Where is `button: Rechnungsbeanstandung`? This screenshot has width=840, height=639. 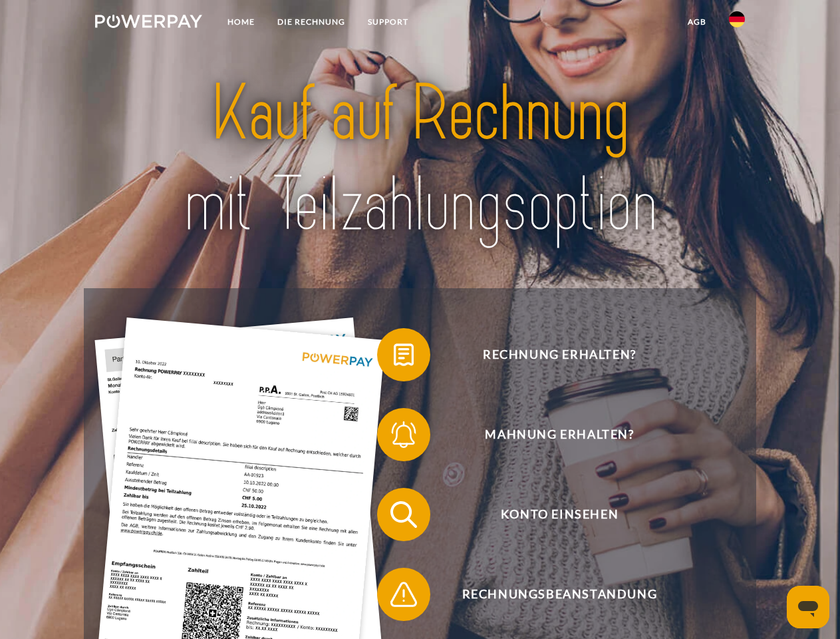
button: Rechnungsbeanstandung is located at coordinates (550, 595).